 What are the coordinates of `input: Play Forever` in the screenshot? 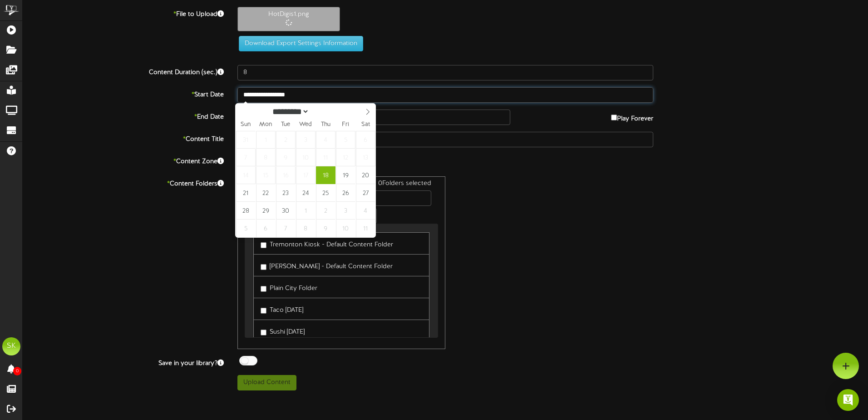 It's located at (614, 117).